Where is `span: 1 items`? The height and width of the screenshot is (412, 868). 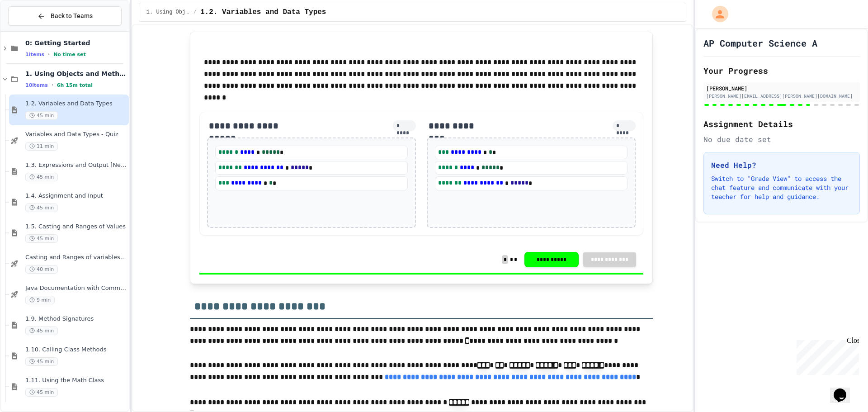
span: 1 items is located at coordinates (34, 54).